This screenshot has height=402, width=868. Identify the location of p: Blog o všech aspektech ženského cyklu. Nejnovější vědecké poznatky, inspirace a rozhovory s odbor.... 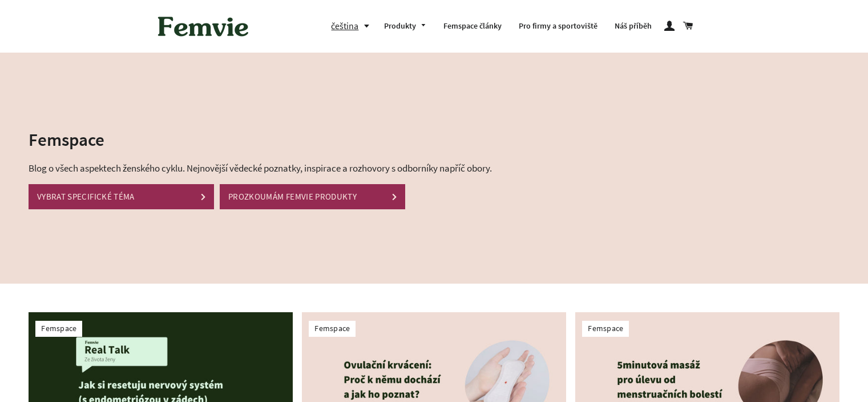
(267, 168).